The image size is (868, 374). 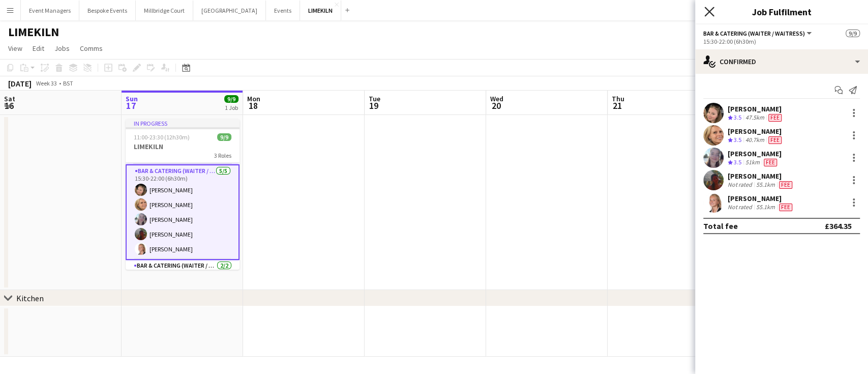 What do you see at coordinates (753, 162) in the screenshot?
I see `div: 51km` at bounding box center [753, 162].